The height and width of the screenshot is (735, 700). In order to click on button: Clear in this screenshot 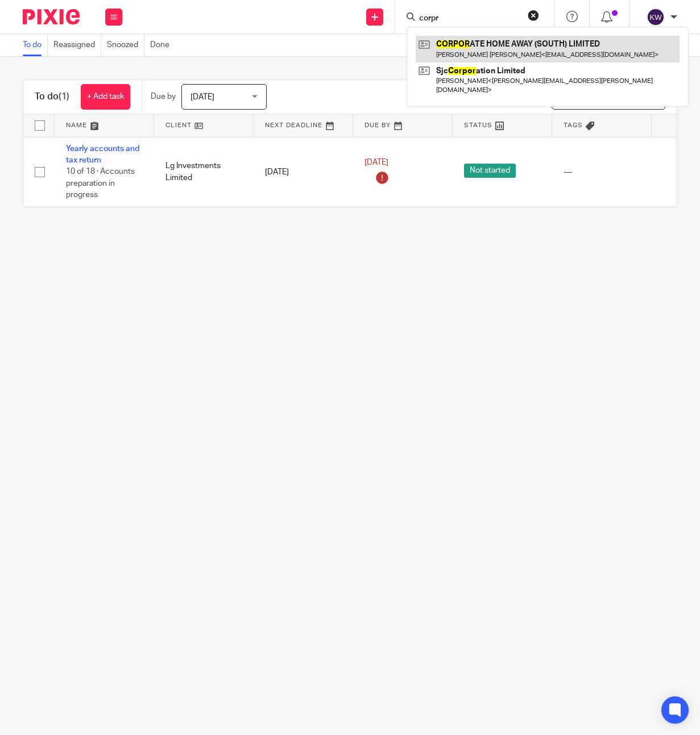, I will do `click(533, 15)`.